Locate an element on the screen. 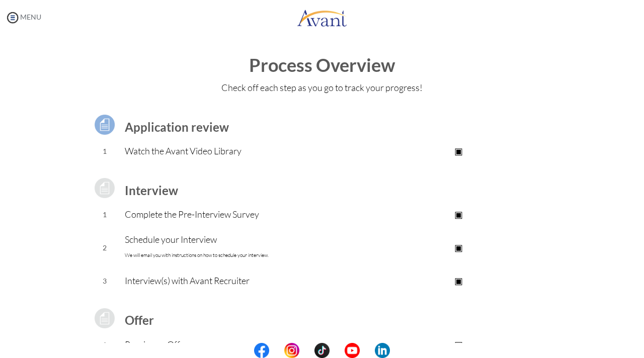  font: We will email you with instructions on how to schedule your interview. is located at coordinates (197, 255).